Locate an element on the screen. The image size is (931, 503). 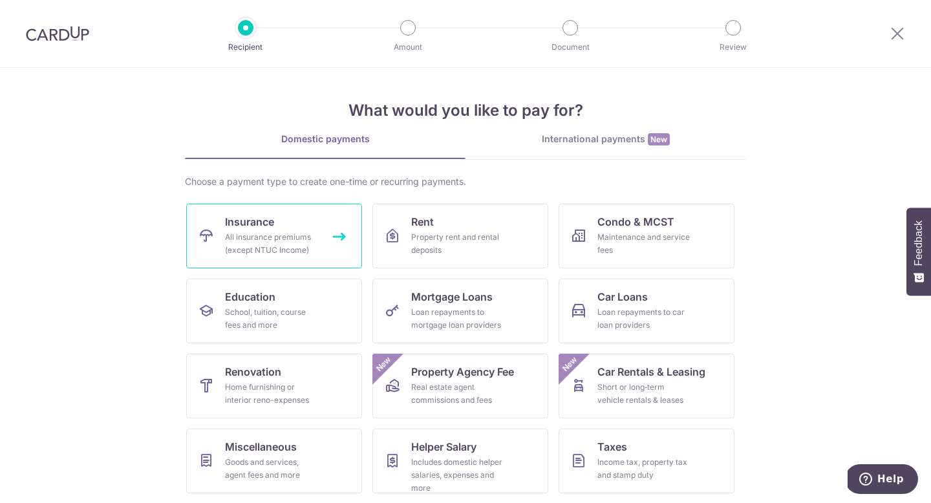
div: School, tuition, course fees and more is located at coordinates (271, 319).